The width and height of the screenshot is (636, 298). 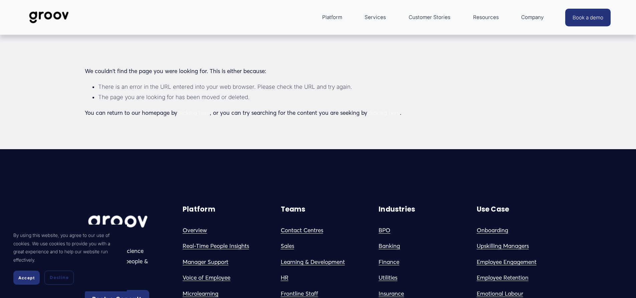 What do you see at coordinates (284, 278) in the screenshot?
I see `a: HR` at bounding box center [284, 278].